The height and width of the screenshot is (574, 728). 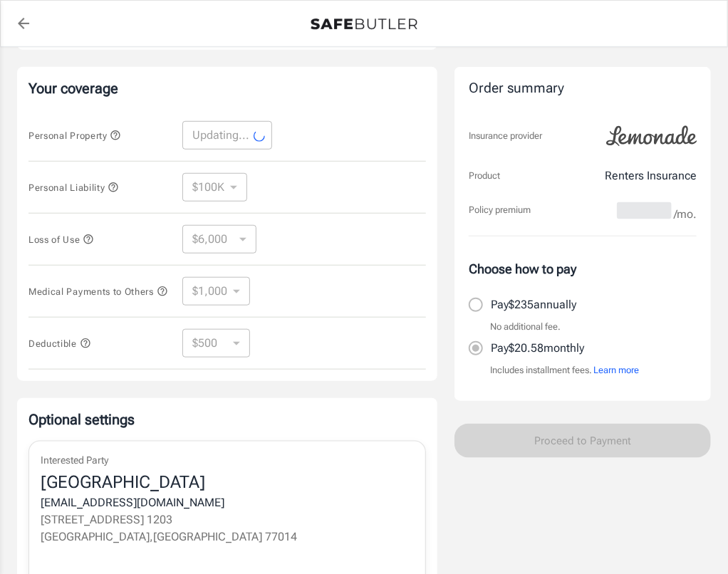 I want to click on div: Order summary, so click(x=583, y=88).